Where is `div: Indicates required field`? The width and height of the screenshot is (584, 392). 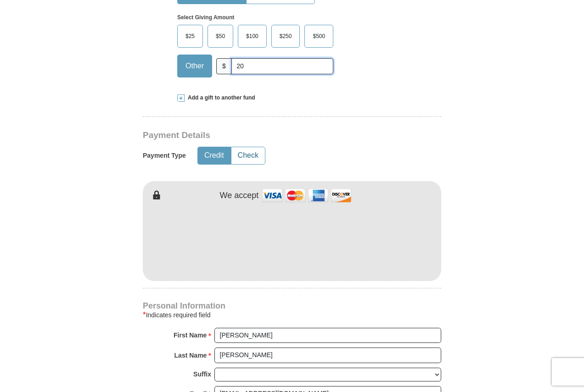 div: Indicates required field is located at coordinates (292, 315).